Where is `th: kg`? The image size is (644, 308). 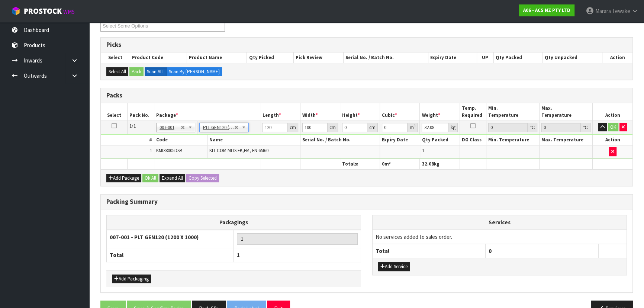 th: kg is located at coordinates (439, 163).